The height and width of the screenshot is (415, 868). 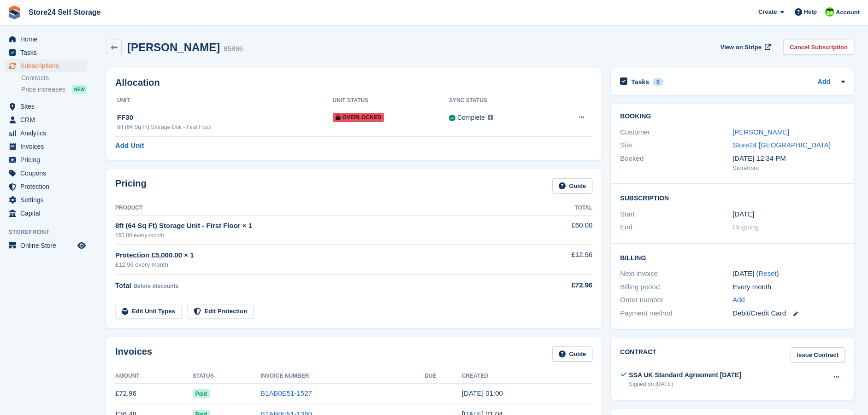 What do you see at coordinates (491, 118) in the screenshot?
I see `img: icon-info-grey-7440780725fd019a000dd9b08b2336e03edf1995a4989e88bcd33f0948082b44.svg` at bounding box center [491, 118].